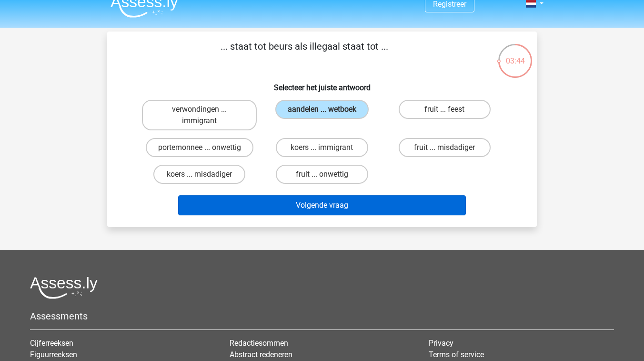 Image resolution: width=644 pixels, height=361 pixels. I want to click on a: Abstract redeneren, so click(261, 354).